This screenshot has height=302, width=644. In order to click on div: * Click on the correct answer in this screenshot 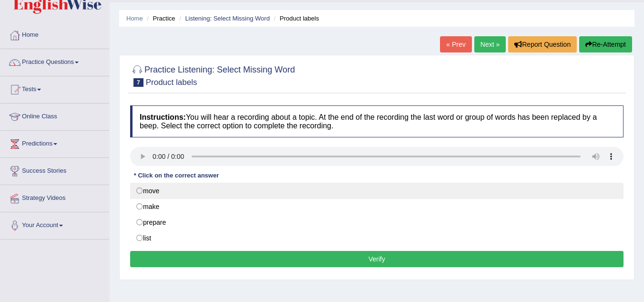, I will do `click(176, 175)`.